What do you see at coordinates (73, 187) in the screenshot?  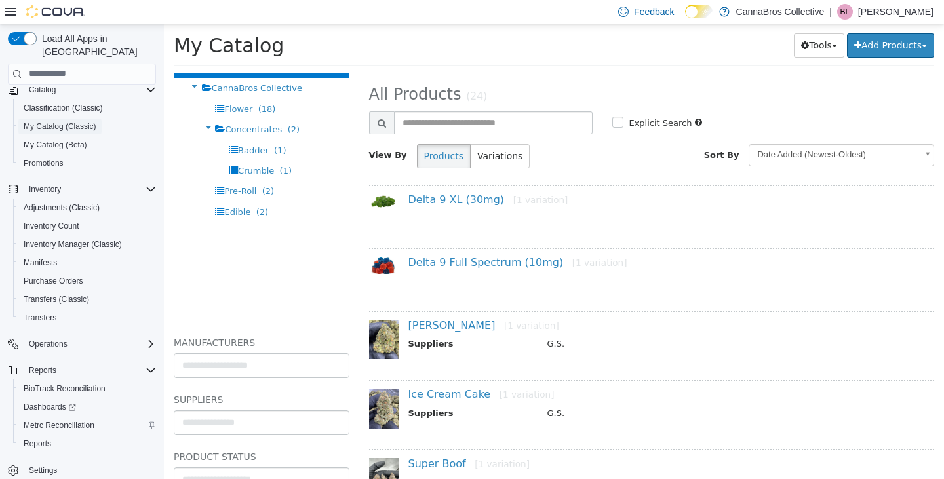 I see `span: Edible` at bounding box center [73, 187].